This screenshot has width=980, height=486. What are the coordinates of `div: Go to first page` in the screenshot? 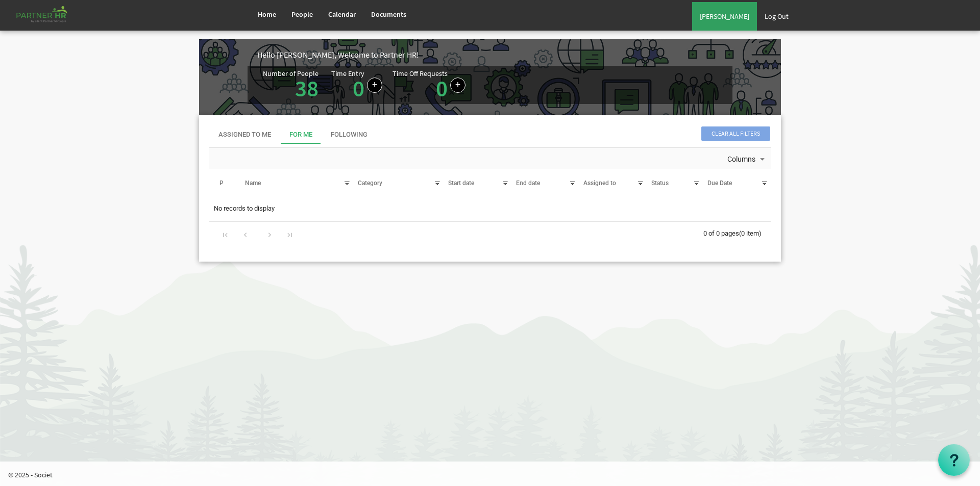 It's located at (225, 234).